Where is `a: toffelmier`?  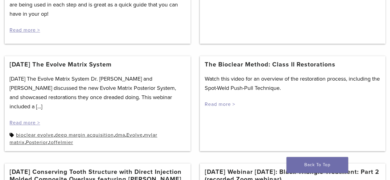
a: toffelmier is located at coordinates (61, 143).